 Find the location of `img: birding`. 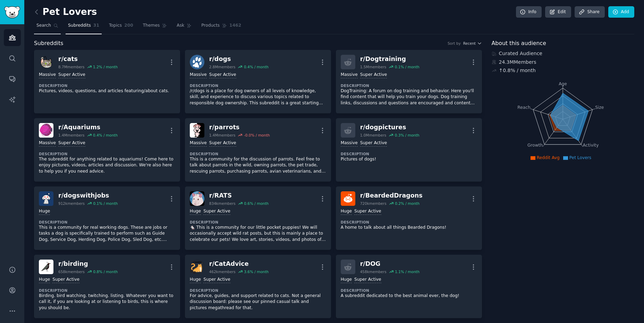

img: birding is located at coordinates (46, 267).